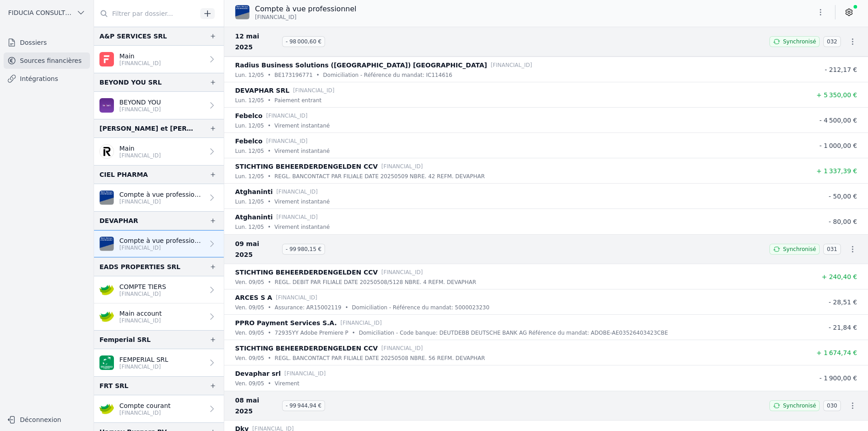 The width and height of the screenshot is (868, 431). I want to click on p: STICHTING BEHEERDERDENGELDEN CCV, so click(307, 166).